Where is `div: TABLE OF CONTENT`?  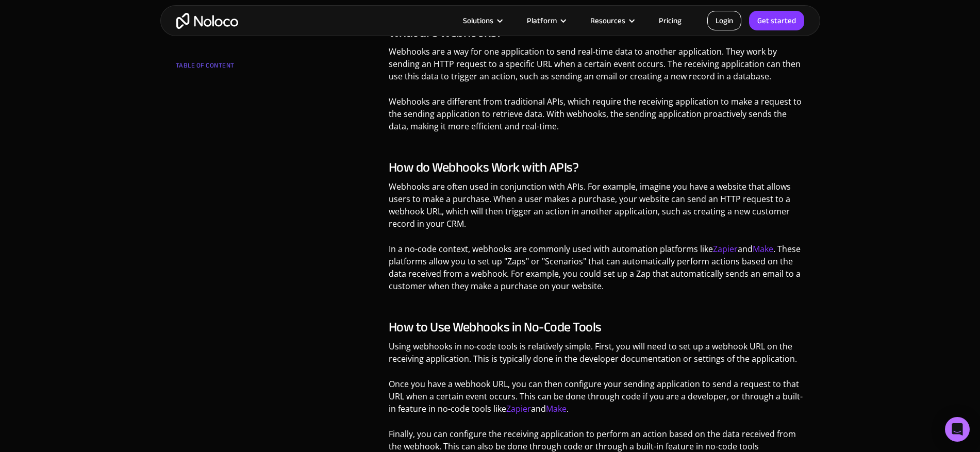
div: TABLE OF CONTENT is located at coordinates (238, 68).